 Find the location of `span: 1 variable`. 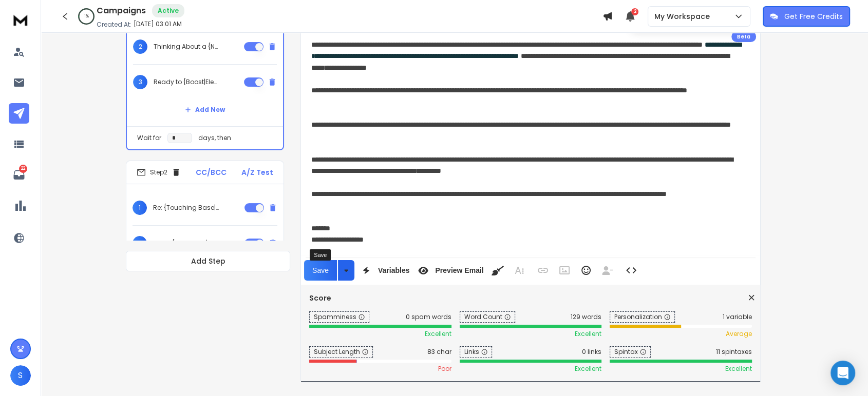

span: 1 variable is located at coordinates (737, 317).